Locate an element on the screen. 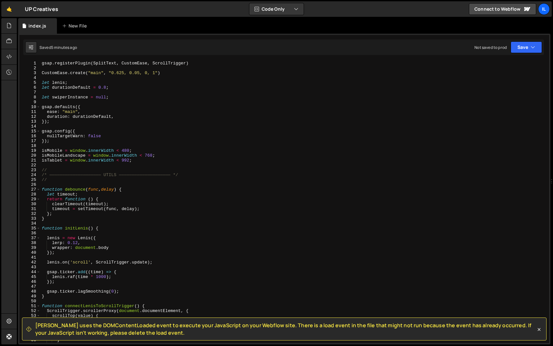 The image size is (553, 346). div: Il is located at coordinates (544, 9).